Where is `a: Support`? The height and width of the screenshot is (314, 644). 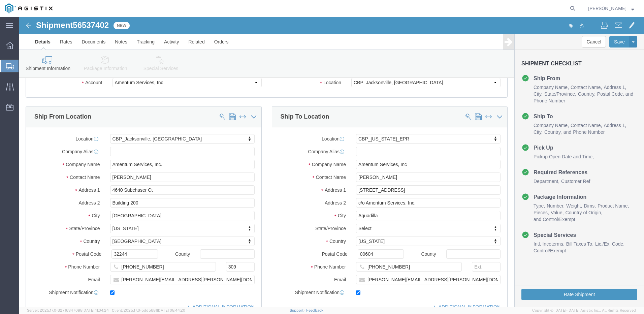
a: Support is located at coordinates (298, 310).